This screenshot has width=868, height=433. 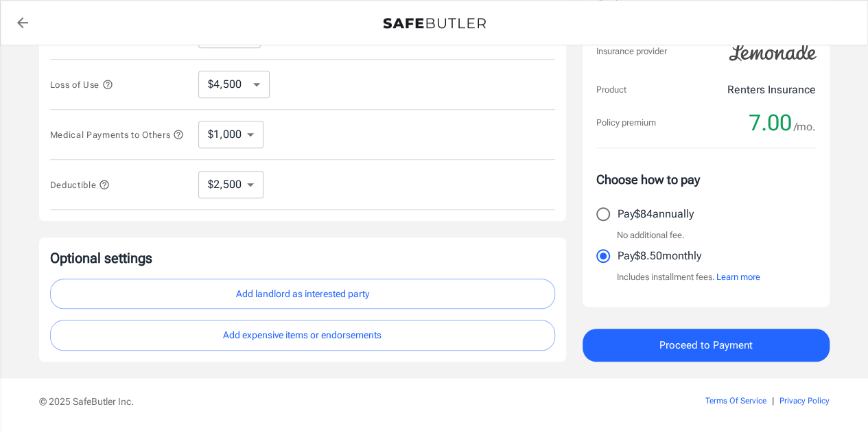 I want to click on p: Product, so click(x=612, y=90).